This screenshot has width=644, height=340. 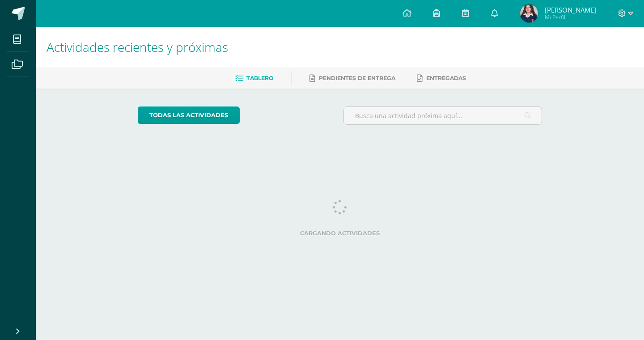 I want to click on span: Actividades recientes y próximas, so click(x=137, y=47).